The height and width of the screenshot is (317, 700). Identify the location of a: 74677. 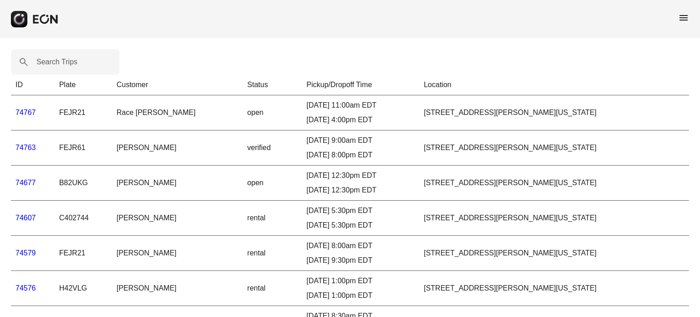
(26, 182).